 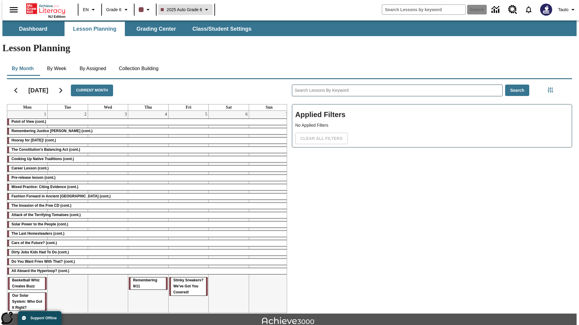 I want to click on span: Hooray for Constitution Day! (cont.), so click(x=34, y=140).